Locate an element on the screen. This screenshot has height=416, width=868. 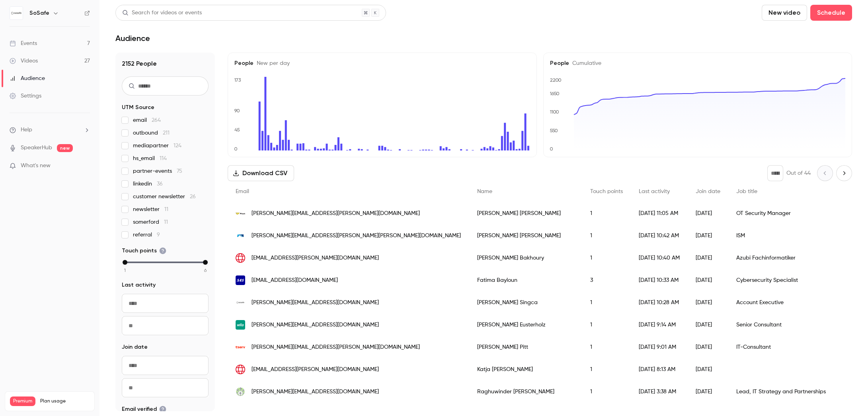
h1: Audience is located at coordinates (132, 38).